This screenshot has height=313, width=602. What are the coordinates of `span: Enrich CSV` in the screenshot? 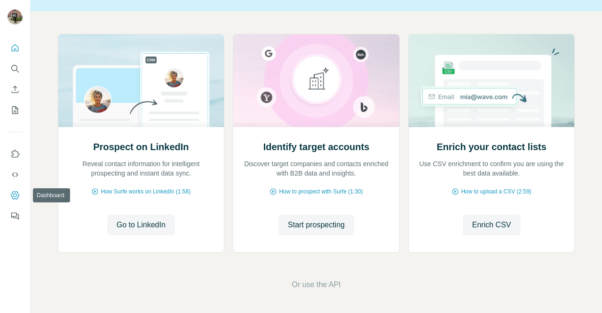 It's located at (492, 225).